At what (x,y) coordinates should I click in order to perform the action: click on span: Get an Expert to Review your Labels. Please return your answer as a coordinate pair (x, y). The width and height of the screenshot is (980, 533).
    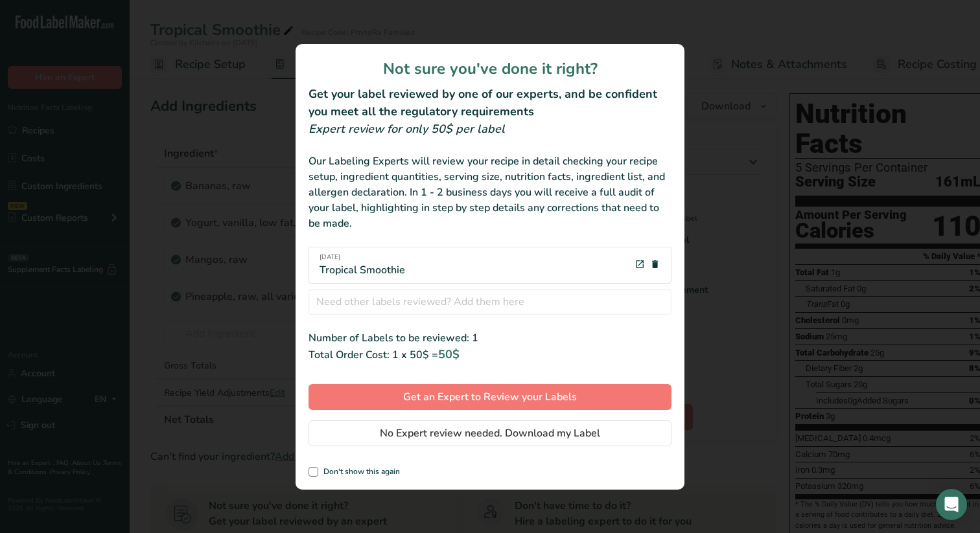
    Looking at the image, I should click on (490, 397).